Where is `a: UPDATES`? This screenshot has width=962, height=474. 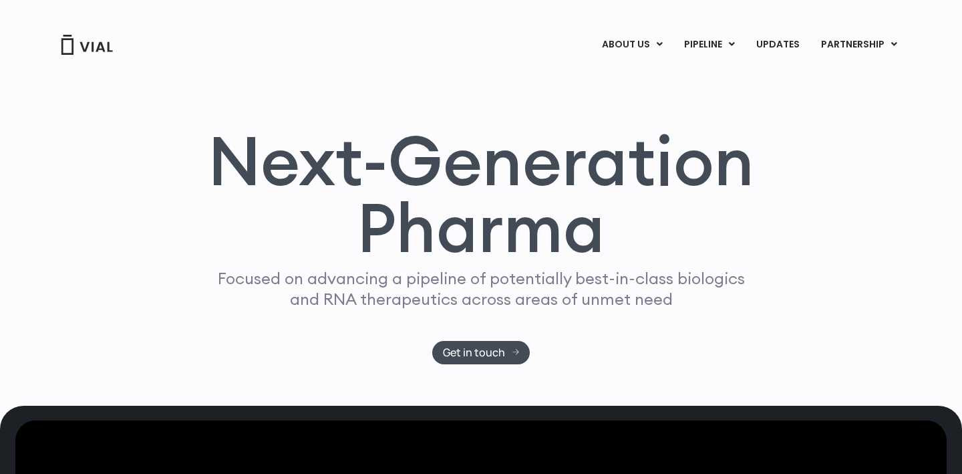
a: UPDATES is located at coordinates (778, 45).